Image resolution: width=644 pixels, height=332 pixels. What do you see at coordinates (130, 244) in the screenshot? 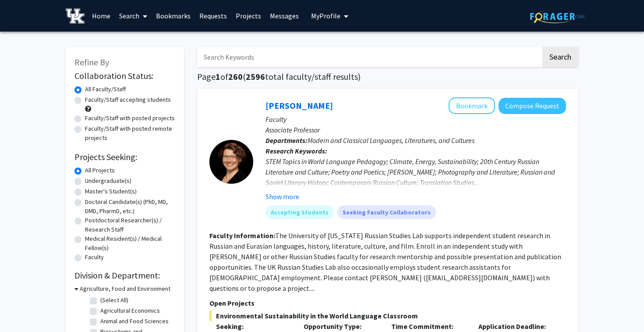
I see `label: Medical Resident(s) / Medical Fellow(s)` at bounding box center [130, 244].